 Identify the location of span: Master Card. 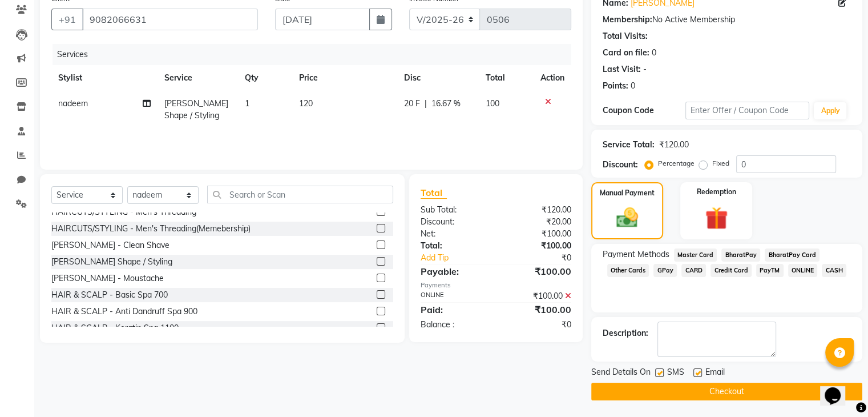
(696, 254).